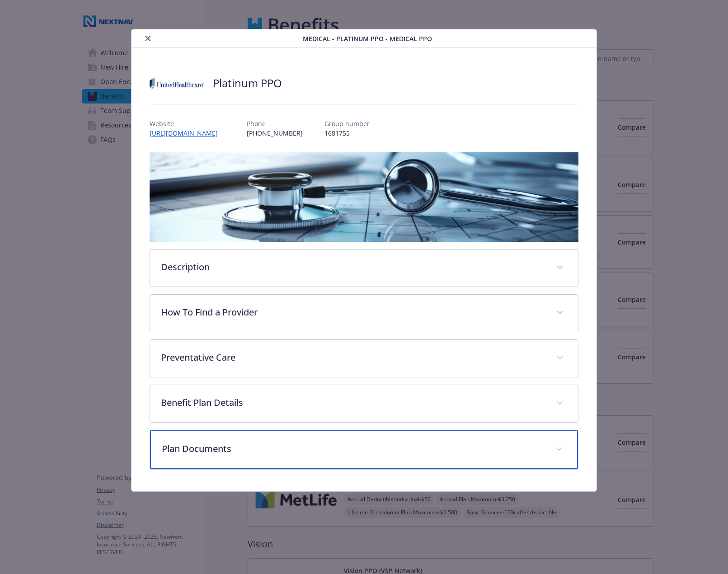  I want to click on div: Preventative Care, so click(364, 359).